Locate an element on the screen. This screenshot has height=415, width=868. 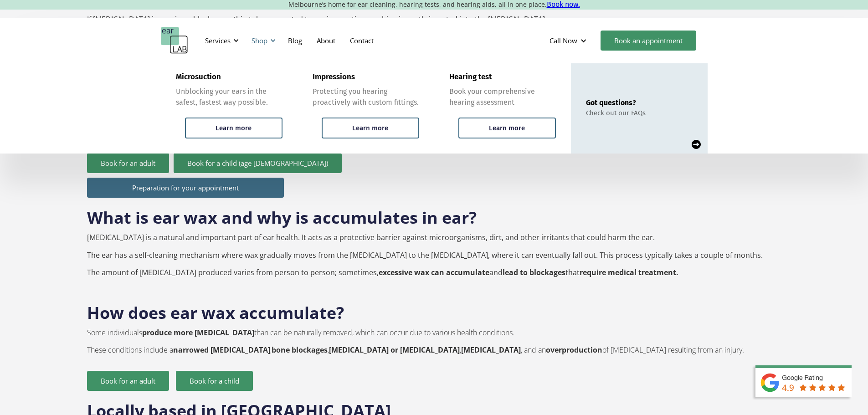
a: Book for a child is located at coordinates (214, 380).